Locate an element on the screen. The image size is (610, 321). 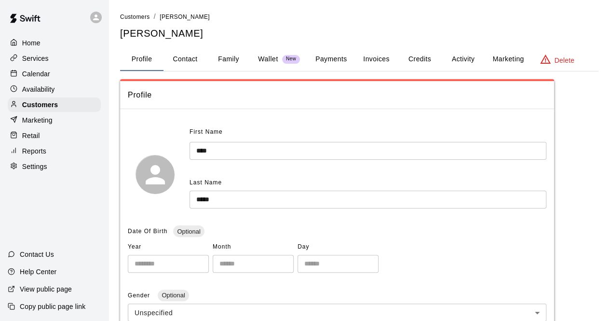
span: First Name is located at coordinates (206, 132).